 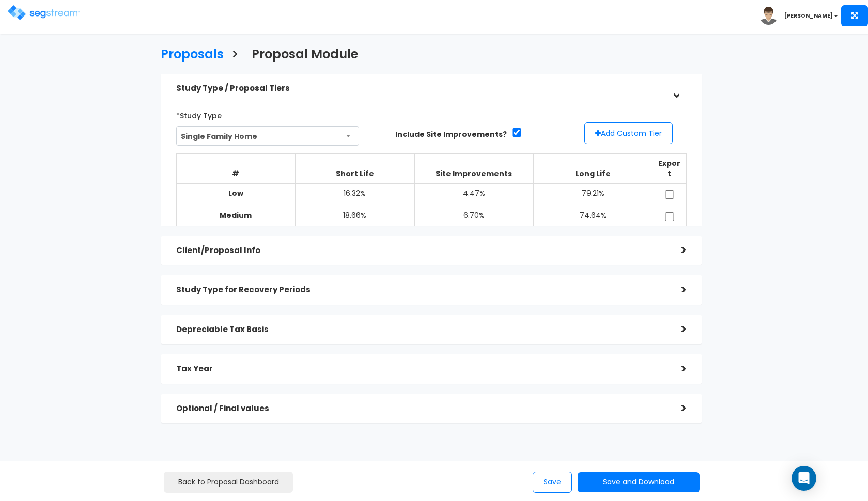 I want to click on td: 16.32%, so click(x=355, y=194).